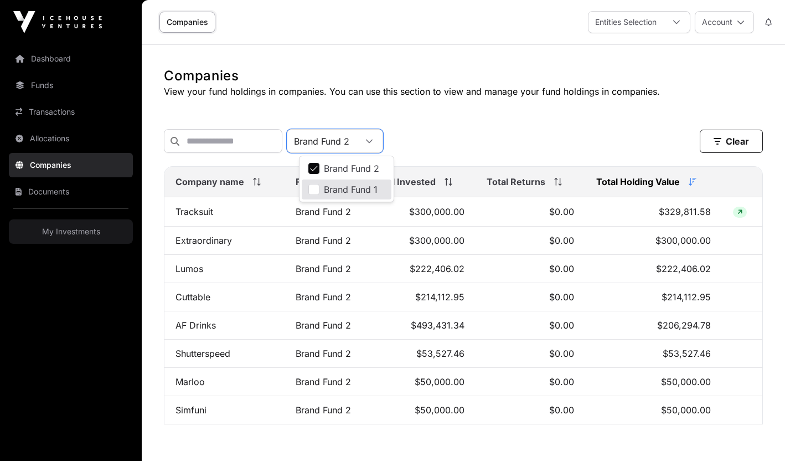 The image size is (785, 461). Describe the element at coordinates (516, 182) in the screenshot. I see `span: Total Returns` at that location.